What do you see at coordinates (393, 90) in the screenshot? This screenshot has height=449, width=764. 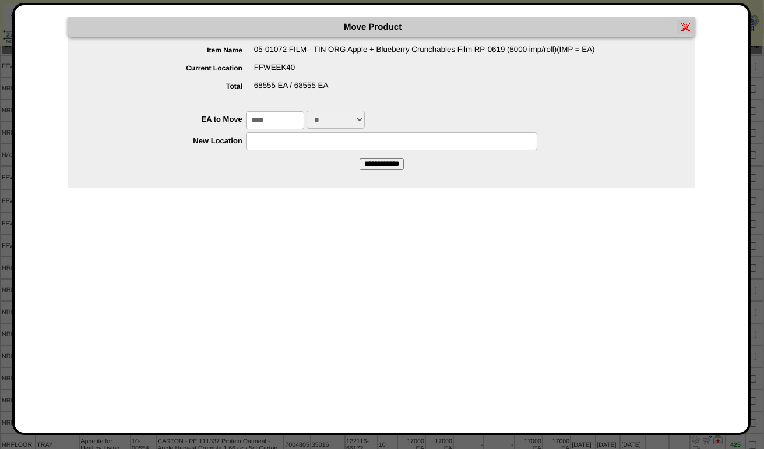 I see `div: 68555 EA / 68555 EA` at bounding box center [393, 90].